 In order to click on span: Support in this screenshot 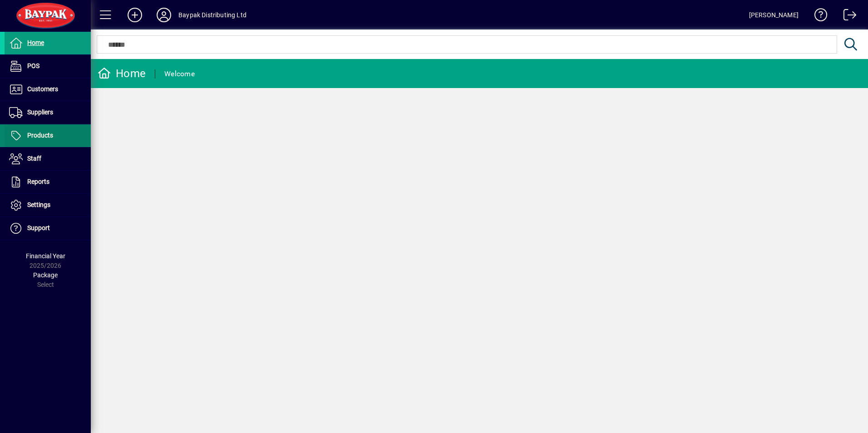, I will do `click(39, 228)`.